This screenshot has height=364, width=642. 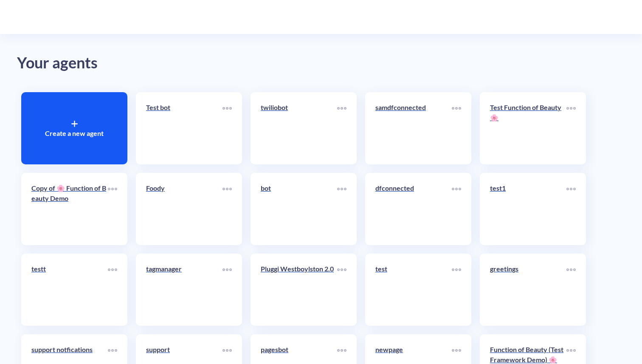 What do you see at coordinates (70, 193) in the screenshot?
I see `p: Copy of 🌸 Function of Beauty Demo` at bounding box center [70, 193].